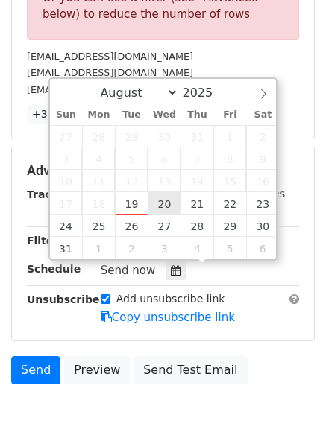  What do you see at coordinates (51, 194) in the screenshot?
I see `strong: Tracking` at bounding box center [51, 194].